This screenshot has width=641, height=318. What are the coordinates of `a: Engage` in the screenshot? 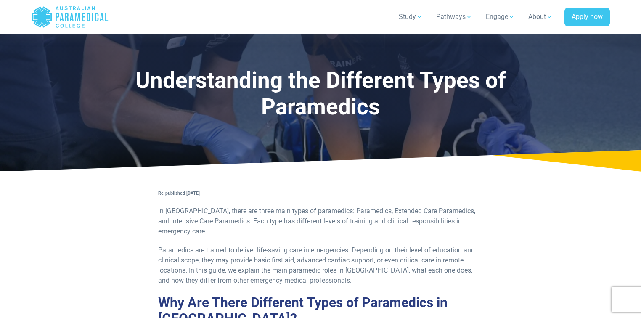 It's located at (500, 17).